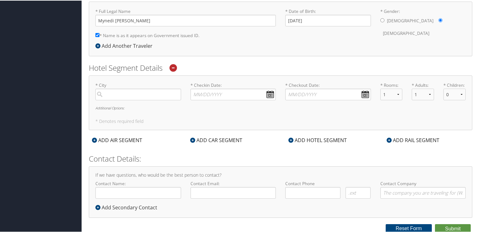  What do you see at coordinates (328, 183) in the screenshot?
I see `label: Contact Phone` at bounding box center [328, 183].